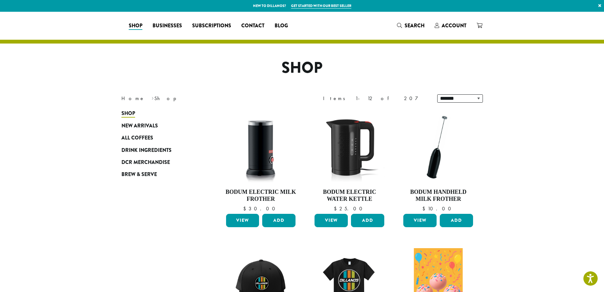 This screenshot has width=604, height=292. What do you see at coordinates (160, 174) in the screenshot?
I see `a: Brew & Serve` at bounding box center [160, 174].